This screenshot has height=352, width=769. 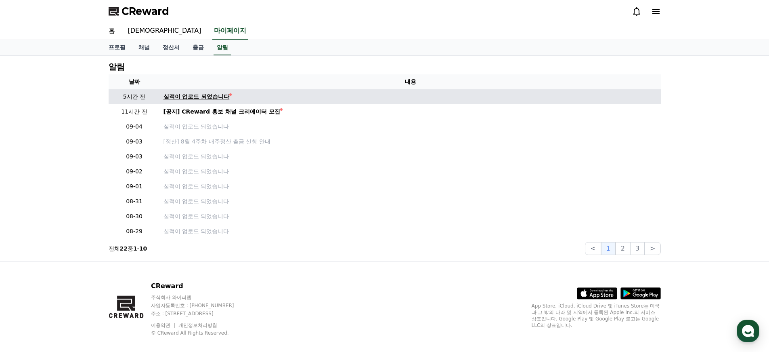 I want to click on p: 08-31, so click(x=134, y=201).